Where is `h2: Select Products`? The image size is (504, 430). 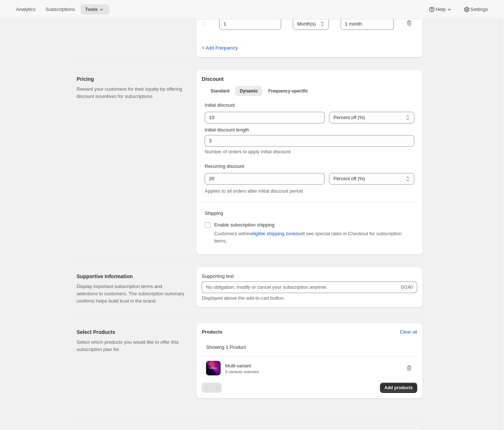 h2: Select Products is located at coordinates (130, 332).